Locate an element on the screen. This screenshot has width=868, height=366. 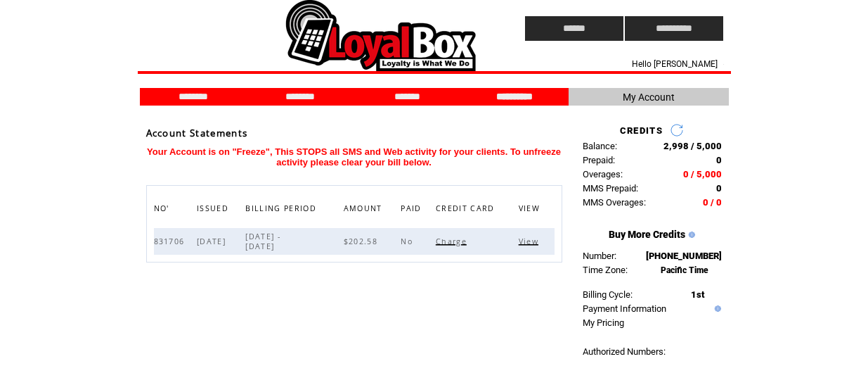
span: Prepaid: is located at coordinates (599, 159).